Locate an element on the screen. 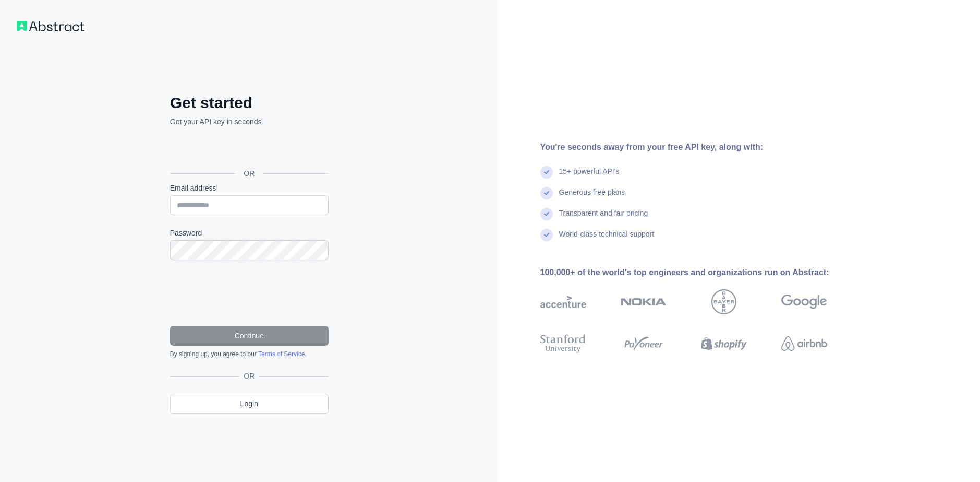  img: nokia is located at coordinates (644, 302).